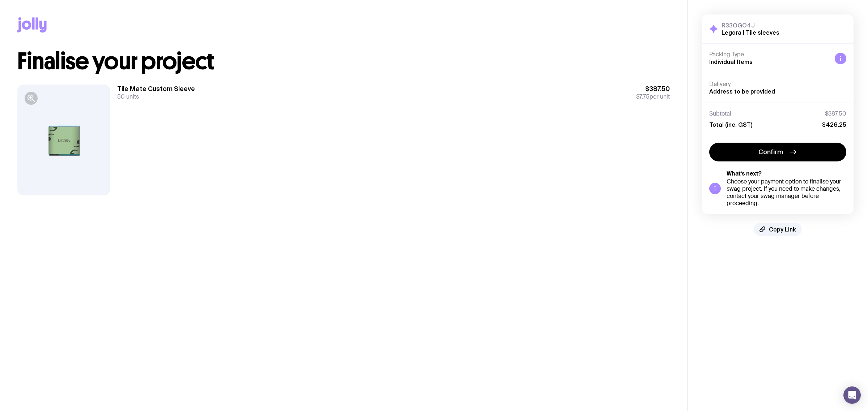 The image size is (868, 411). Describe the element at coordinates (731, 62) in the screenshot. I see `span: Individual Items` at that location.